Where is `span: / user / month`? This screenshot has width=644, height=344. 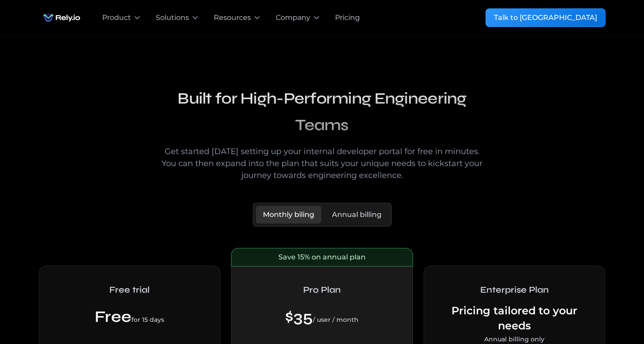 span: / user / month is located at coordinates (336, 320).